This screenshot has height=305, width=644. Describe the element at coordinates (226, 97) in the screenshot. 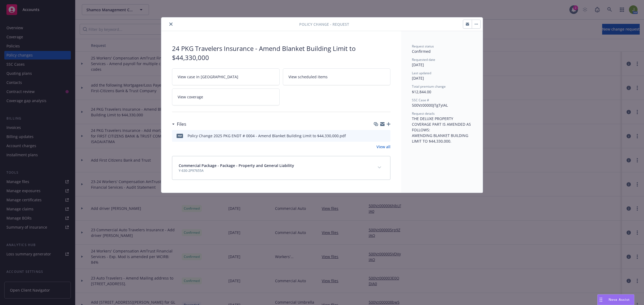

I see `a: View coverage` at that location.